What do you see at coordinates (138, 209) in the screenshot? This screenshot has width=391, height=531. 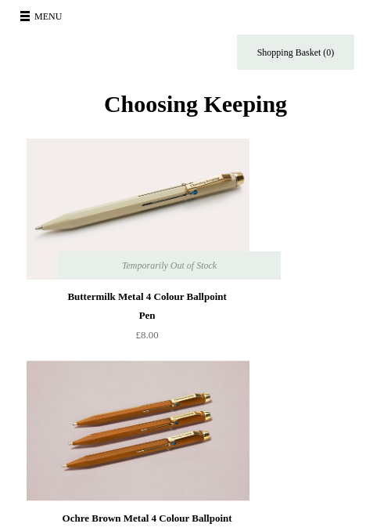 I see `img: Buttermilk Metal 4 Colour Ballpoint Pen` at bounding box center [138, 209].